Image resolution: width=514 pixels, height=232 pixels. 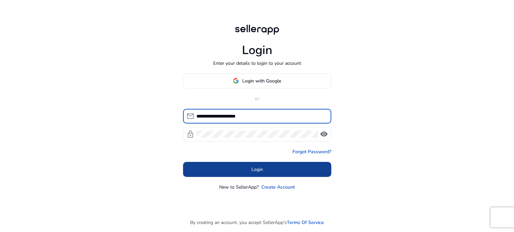 What do you see at coordinates (257, 50) in the screenshot?
I see `h1: Login` at bounding box center [257, 50].